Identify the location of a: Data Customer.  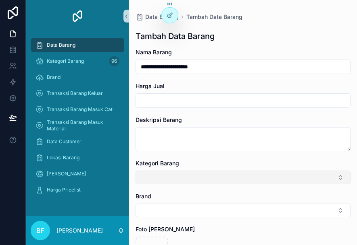
(77, 142).